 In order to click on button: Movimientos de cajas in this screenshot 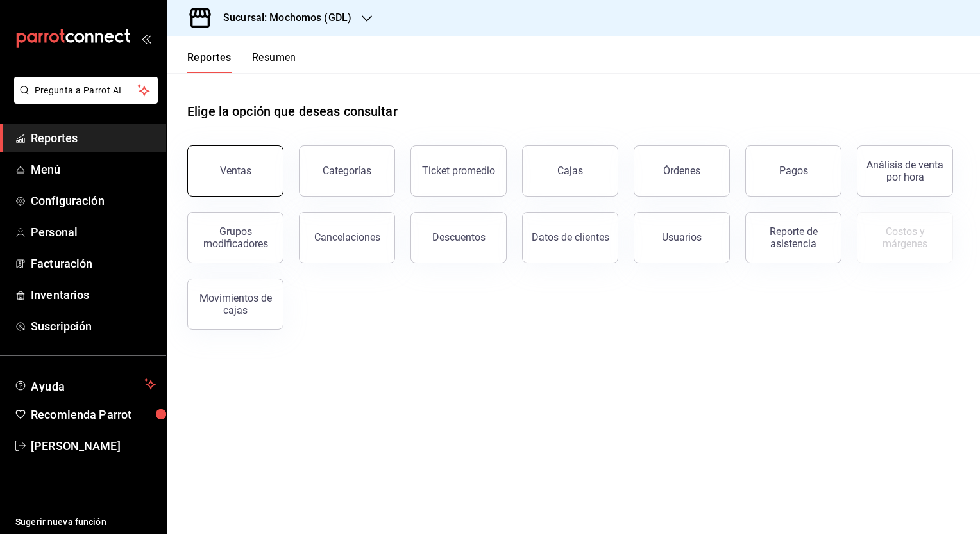, I will do `click(236, 304)`.